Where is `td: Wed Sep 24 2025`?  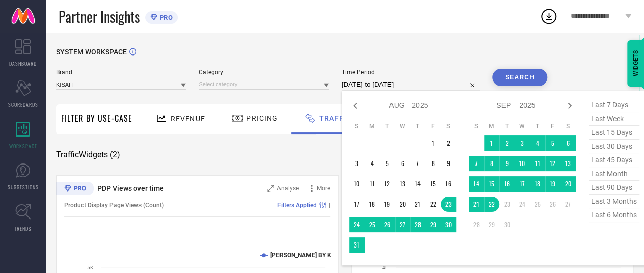
td: Wed Sep 24 2025 is located at coordinates (522, 204).